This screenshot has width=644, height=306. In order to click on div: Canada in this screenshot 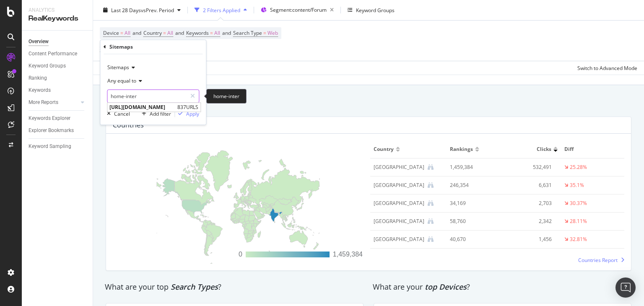, I will do `click(399, 240)`.